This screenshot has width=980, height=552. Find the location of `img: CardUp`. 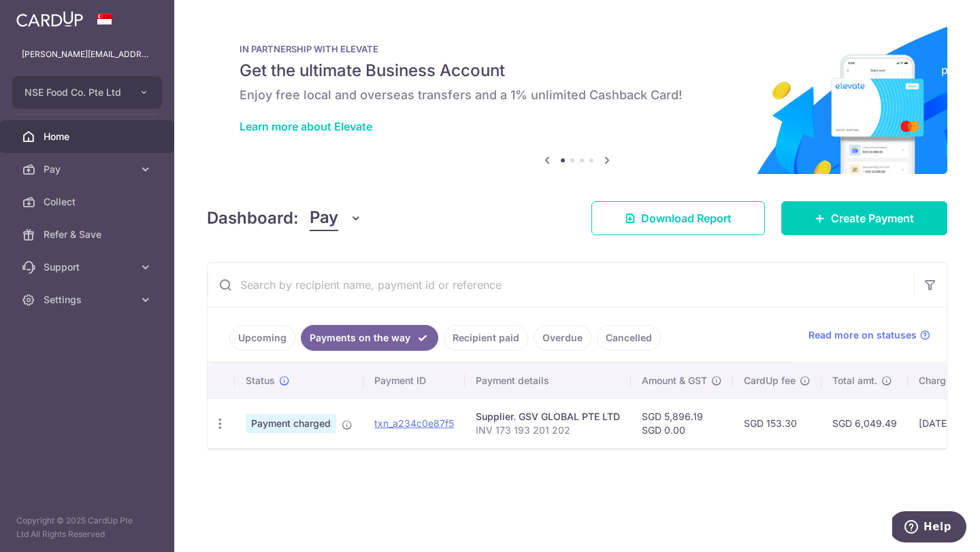

img: CardUp is located at coordinates (50, 19).